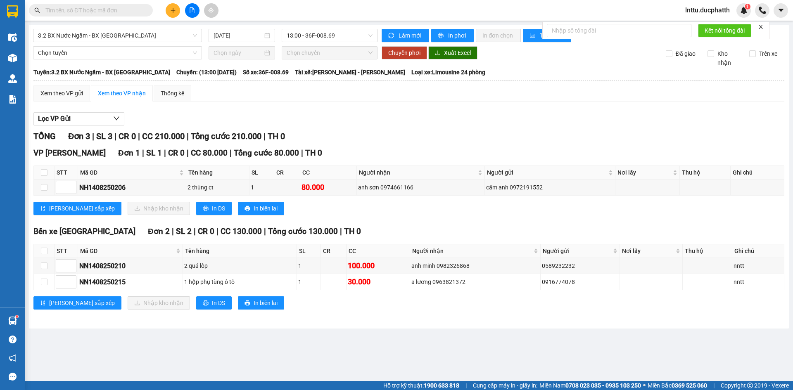  What do you see at coordinates (330, 36) in the screenshot?
I see `span: 13:00 - 36F-008.69` at bounding box center [330, 36].